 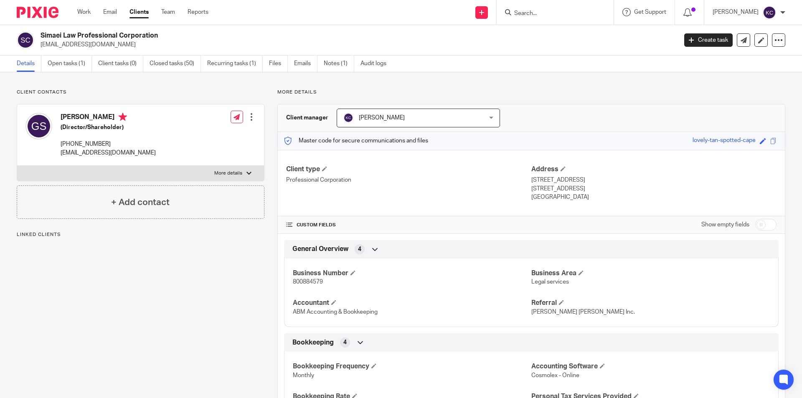 I want to click on a: Create task, so click(x=708, y=40).